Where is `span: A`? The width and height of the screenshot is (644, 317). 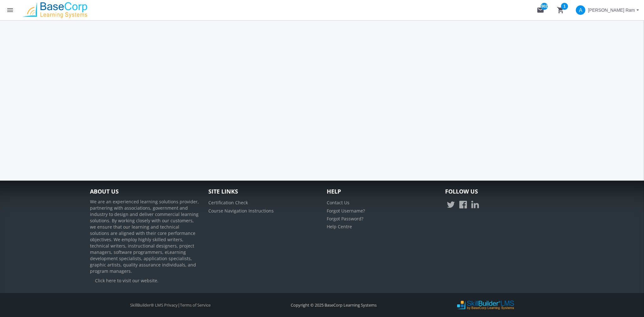 span: A is located at coordinates (581, 10).